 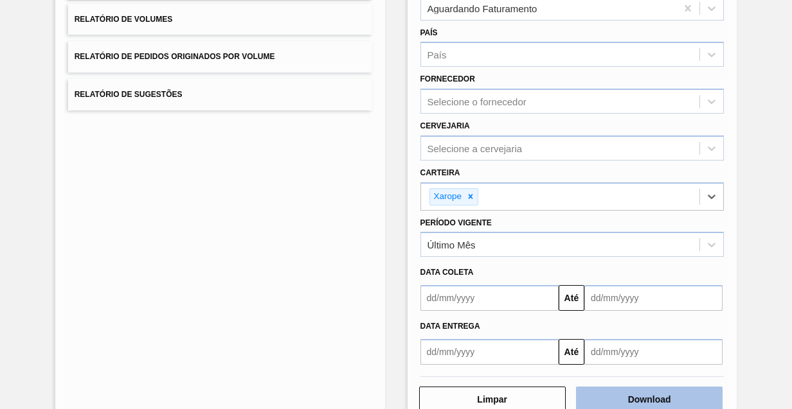 I want to click on div: Último Mês, so click(x=451, y=245).